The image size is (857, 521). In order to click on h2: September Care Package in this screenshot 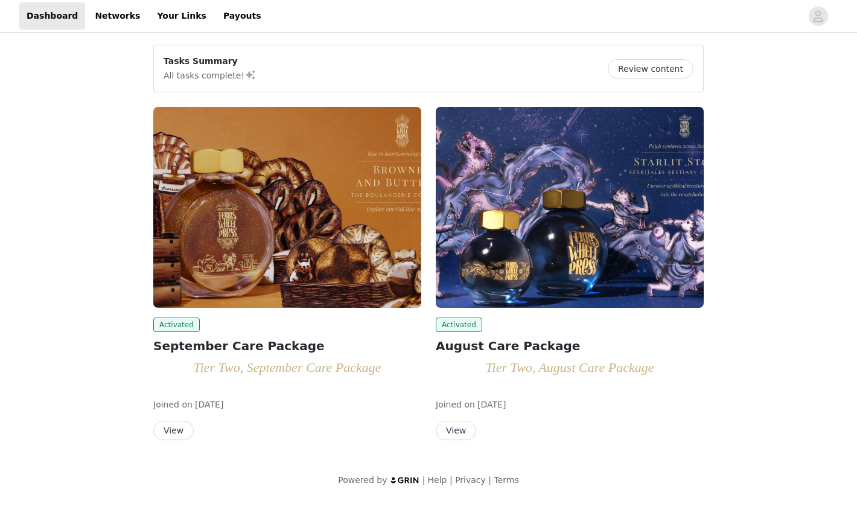, I will do `click(287, 346)`.